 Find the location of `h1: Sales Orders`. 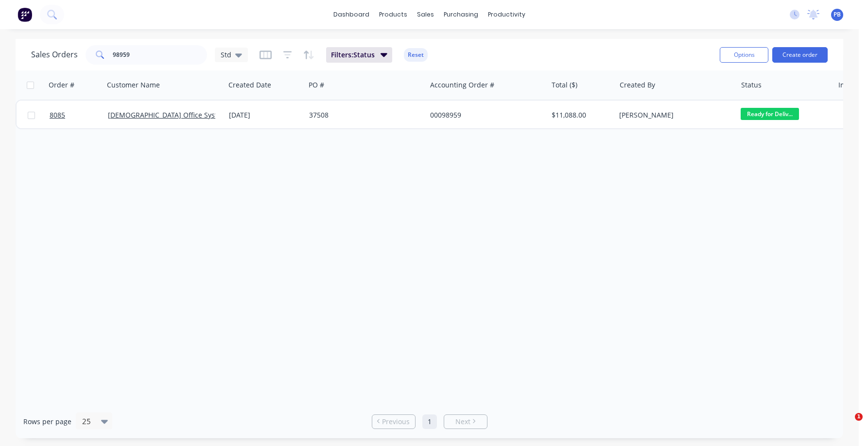

h1: Sales Orders is located at coordinates (55, 55).